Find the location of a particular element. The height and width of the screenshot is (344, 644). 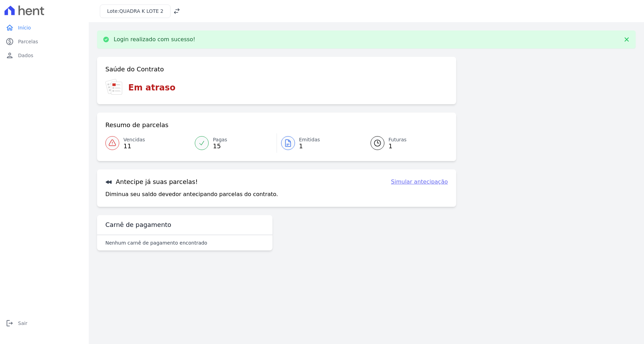

a: logoutSair is located at coordinates (45, 324).